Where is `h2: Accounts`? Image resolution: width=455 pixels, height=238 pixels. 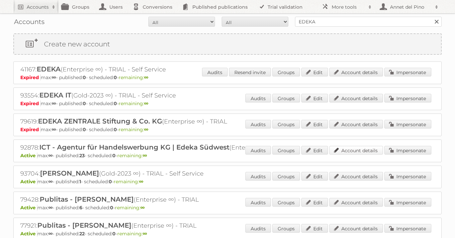 h2: Accounts is located at coordinates (38, 7).